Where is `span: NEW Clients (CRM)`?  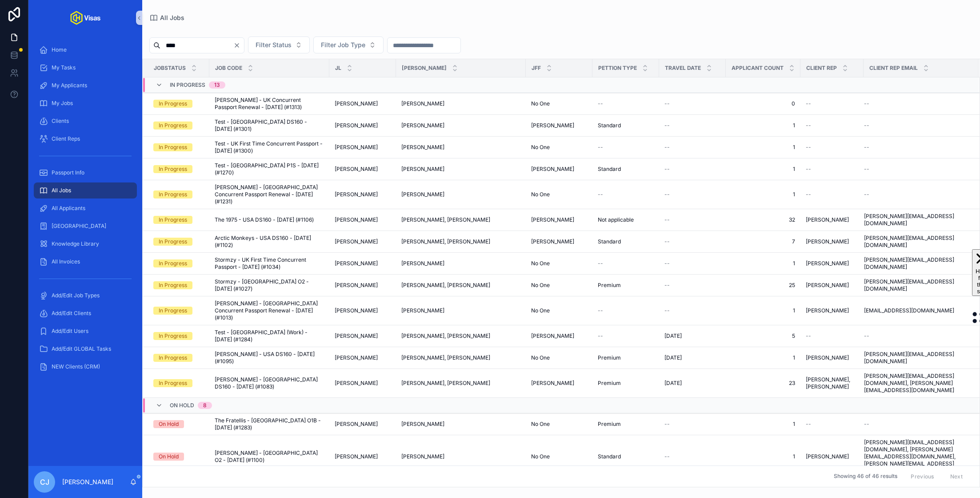 span: NEW Clients (CRM) is located at coordinates (75, 366).